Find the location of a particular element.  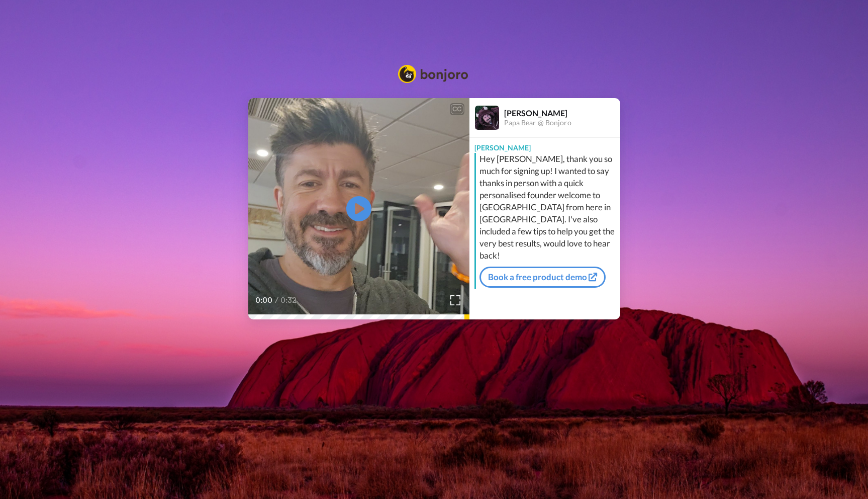

span: 0:00 is located at coordinates (264, 300).